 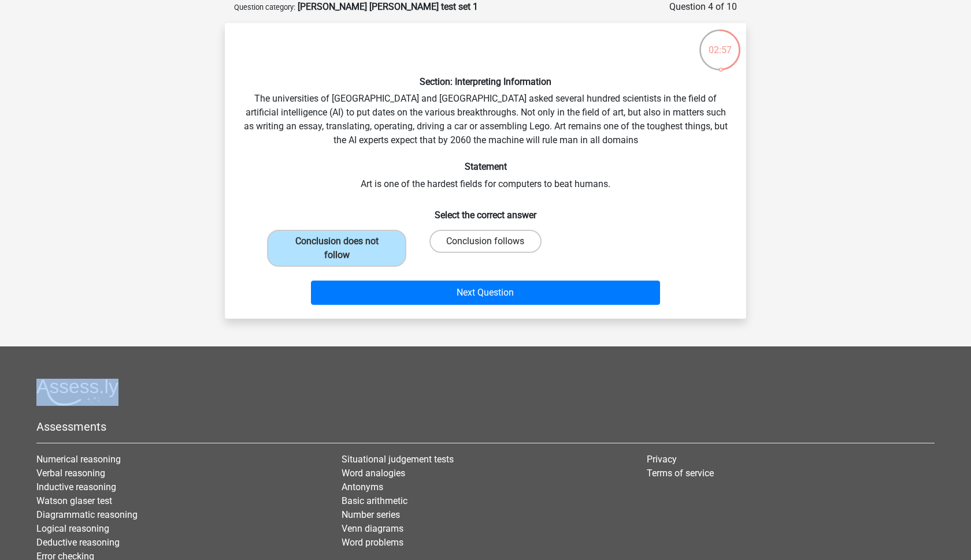 What do you see at coordinates (661, 459) in the screenshot?
I see `a: Privacy` at bounding box center [661, 459].